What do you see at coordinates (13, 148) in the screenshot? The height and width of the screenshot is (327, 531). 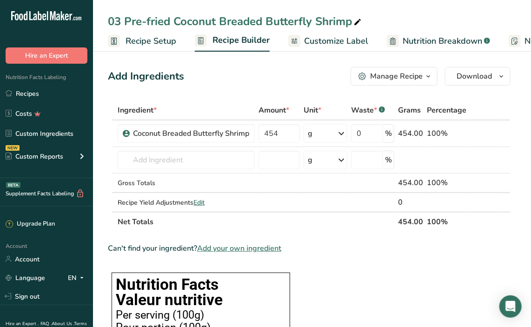 I see `div: NEW` at bounding box center [13, 148].